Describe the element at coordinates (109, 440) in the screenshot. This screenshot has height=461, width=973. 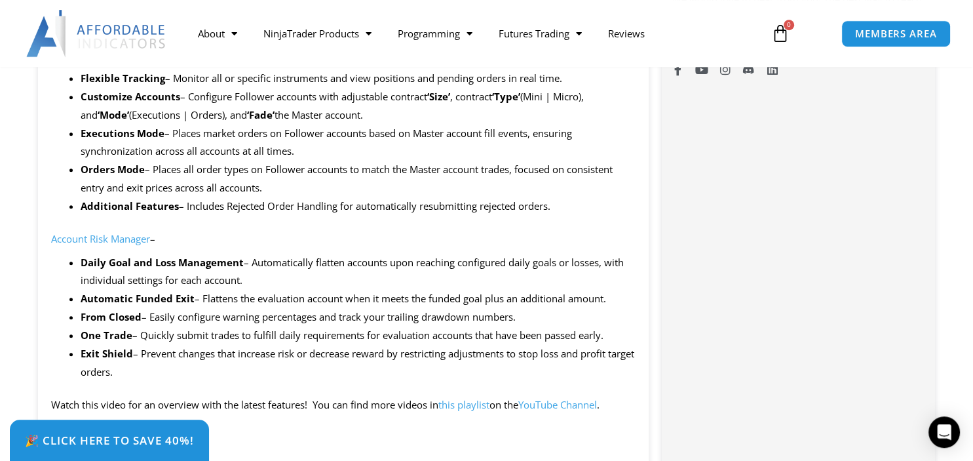
I see `a: 🎉 Click Here to save 40%!` at that location.